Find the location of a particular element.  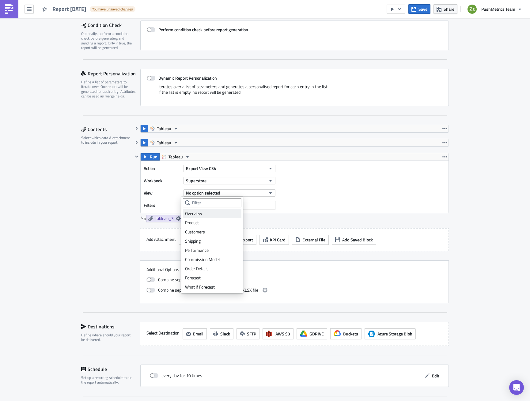

button: SFTP is located at coordinates (248, 334).